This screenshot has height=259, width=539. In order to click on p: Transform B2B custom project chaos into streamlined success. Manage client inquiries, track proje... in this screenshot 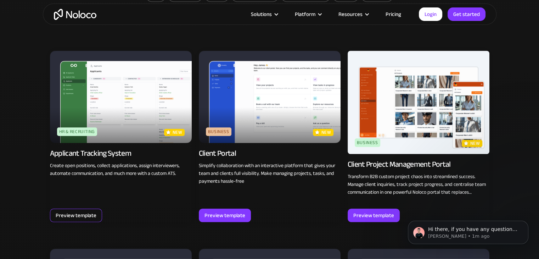, I will do `click(419, 184)`.